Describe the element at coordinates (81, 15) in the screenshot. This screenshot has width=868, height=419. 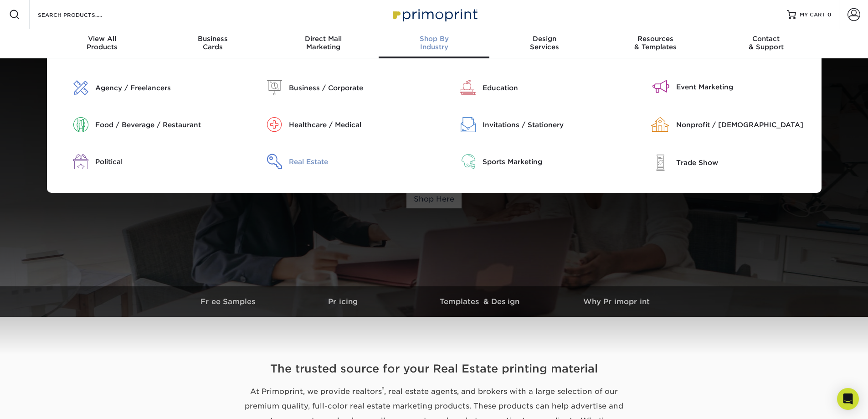
I see `input: SEARCH PRODUCTS.....` at that location.